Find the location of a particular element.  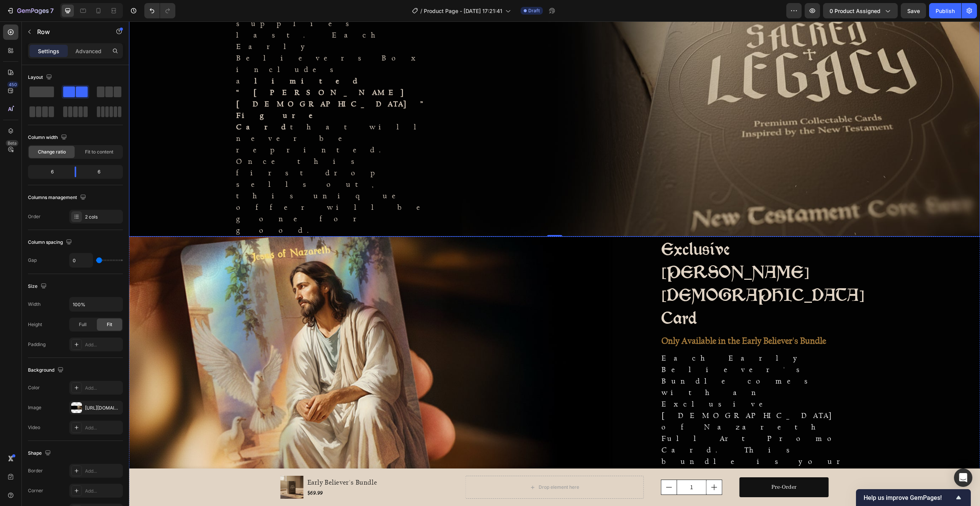

span: Draft is located at coordinates (534, 11).